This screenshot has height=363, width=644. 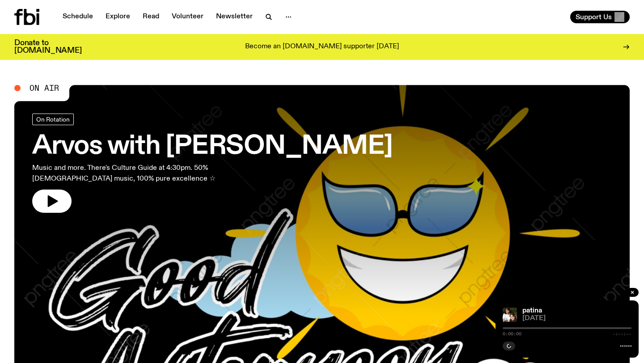 What do you see at coordinates (151, 17) in the screenshot?
I see `a: Read` at bounding box center [151, 17].